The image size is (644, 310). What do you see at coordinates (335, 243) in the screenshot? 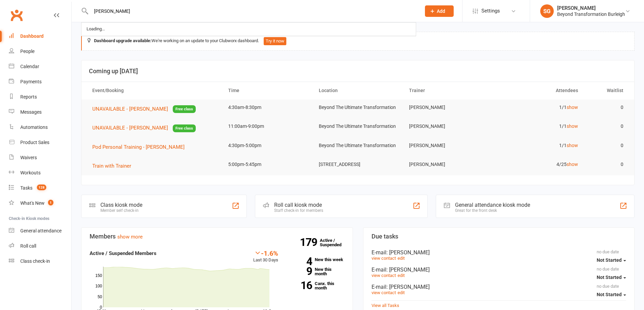
I see `a: 179Active / Suspended` at bounding box center [335, 243].